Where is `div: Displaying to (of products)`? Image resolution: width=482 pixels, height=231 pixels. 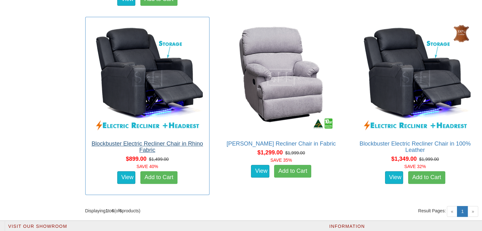
div: Displaying to (of products) is located at coordinates (181, 211).